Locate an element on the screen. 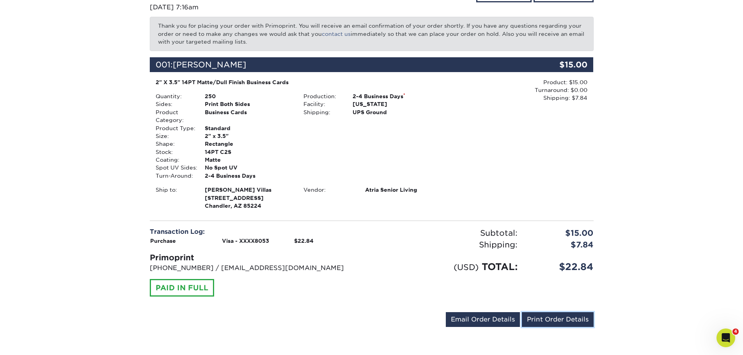 This screenshot has height=355, width=743. div: Sides: is located at coordinates (174, 104).